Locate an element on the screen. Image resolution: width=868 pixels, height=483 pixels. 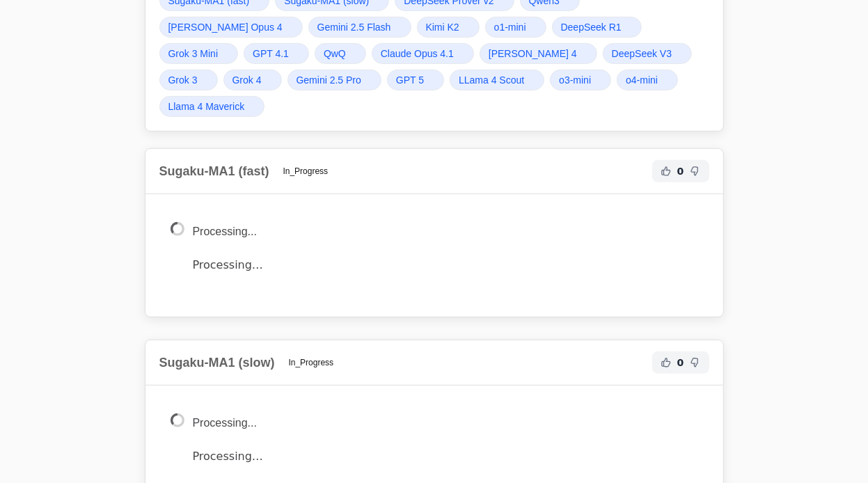
span: Gemini 2.5 Pro is located at coordinates (329, 80).